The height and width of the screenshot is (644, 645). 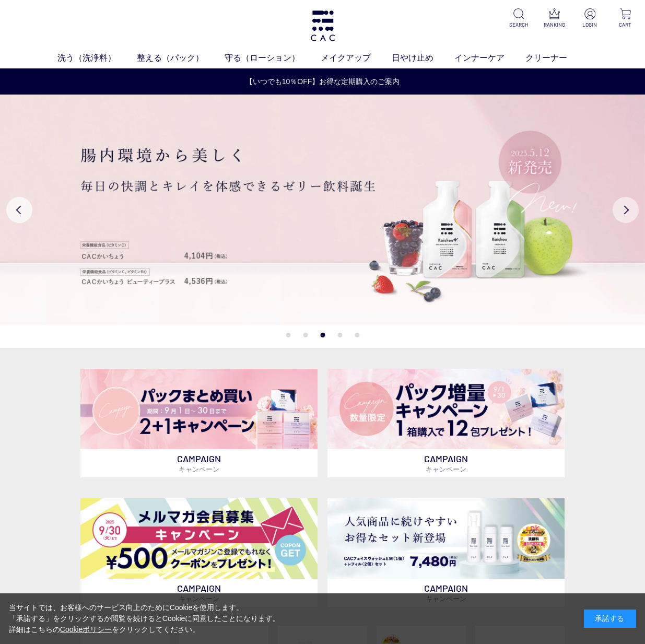 I want to click on button: 3 of 5, so click(x=322, y=334).